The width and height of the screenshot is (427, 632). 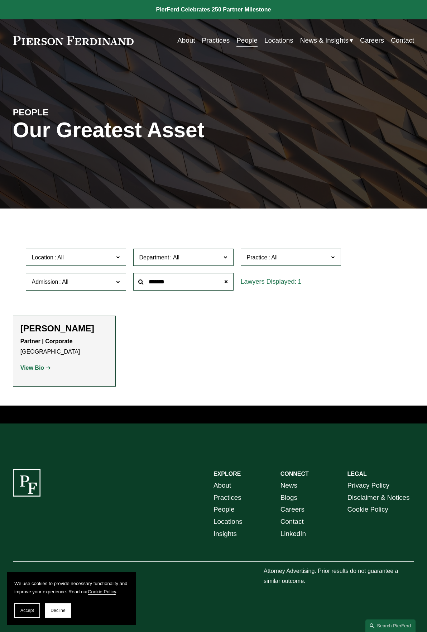 What do you see at coordinates (327, 40) in the screenshot?
I see `a: folder dropdown` at bounding box center [327, 40].